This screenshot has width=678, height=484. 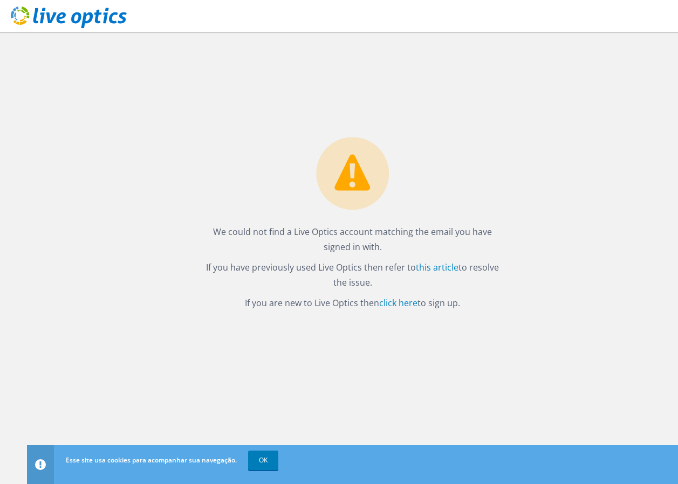 I want to click on a: click here, so click(x=398, y=303).